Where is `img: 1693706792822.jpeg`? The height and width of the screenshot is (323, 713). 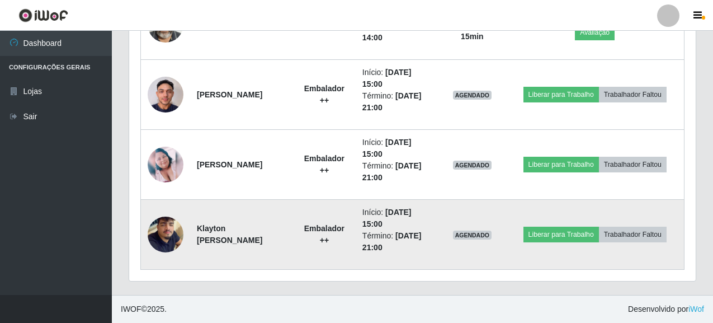
img: 1693706792822.jpeg is located at coordinates (166, 165).